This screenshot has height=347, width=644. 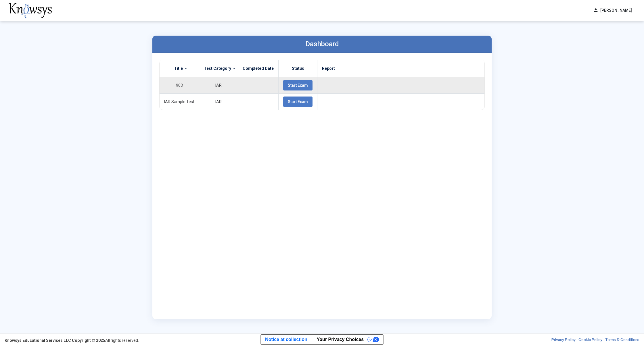 What do you see at coordinates (179, 85) in the screenshot?
I see `td: 903` at bounding box center [179, 85].